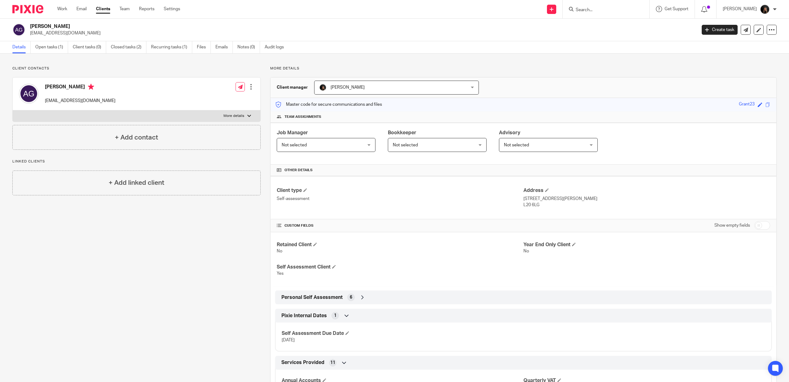  Describe the element at coordinates (147, 9) in the screenshot. I see `a: Reports` at that location.